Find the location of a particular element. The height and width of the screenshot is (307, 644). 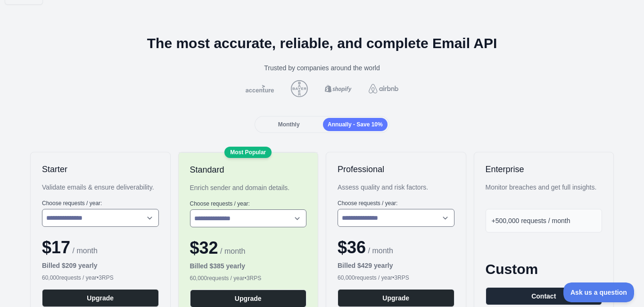

h2: Professional is located at coordinates (396, 169).